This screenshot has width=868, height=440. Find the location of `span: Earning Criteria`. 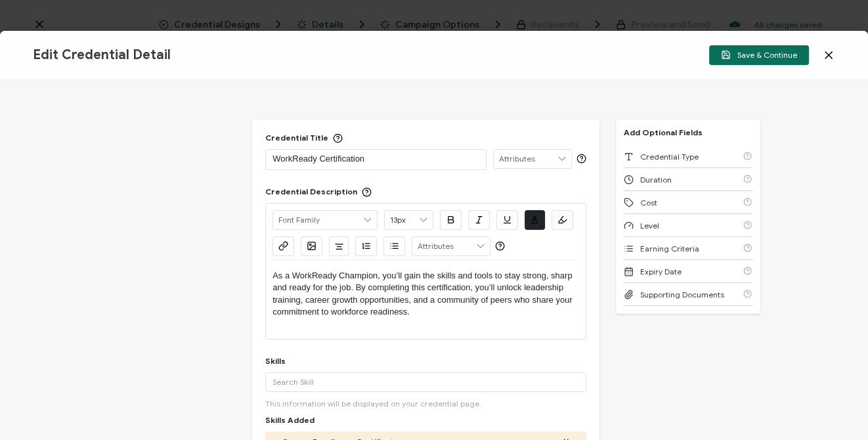

span: Earning Criteria is located at coordinates (669, 248).